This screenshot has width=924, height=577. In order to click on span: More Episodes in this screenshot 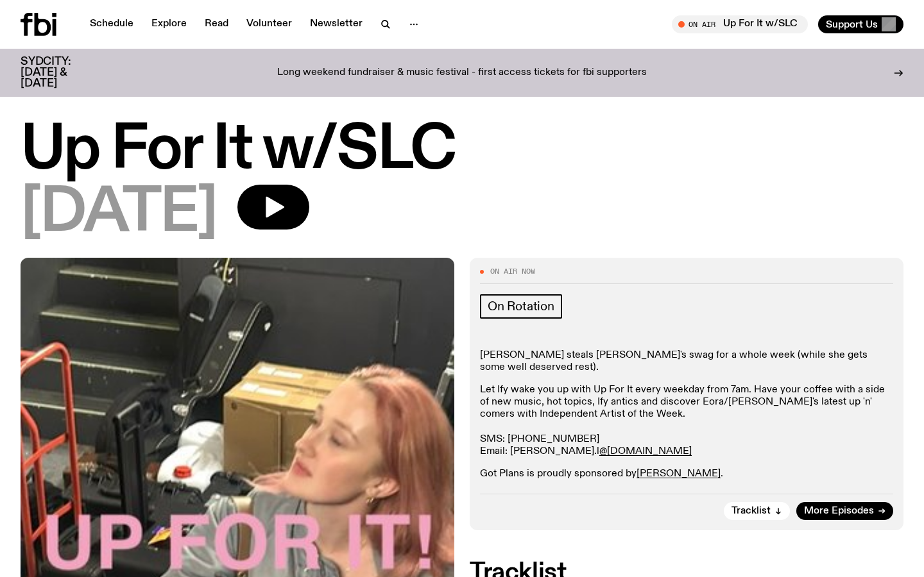, I will do `click(839, 511)`.